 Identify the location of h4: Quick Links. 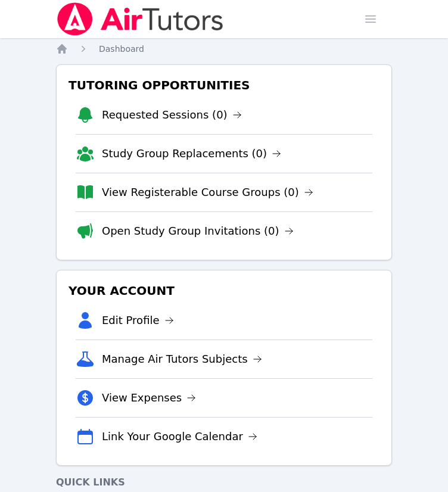
(224, 482).